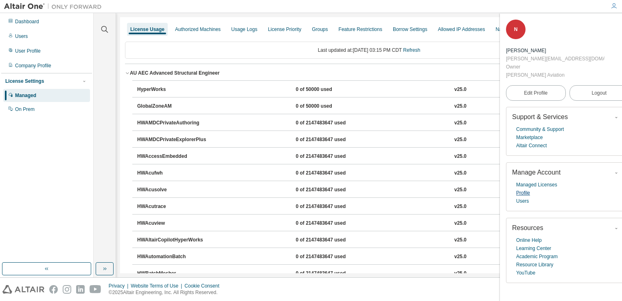  What do you see at coordinates (462, 29) in the screenshot?
I see `div: Allowed IP Addresses` at bounding box center [462, 29].